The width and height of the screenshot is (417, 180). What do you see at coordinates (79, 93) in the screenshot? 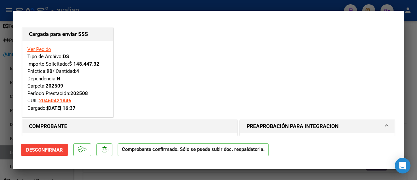
I see `strong: 202508` at bounding box center [79, 93].